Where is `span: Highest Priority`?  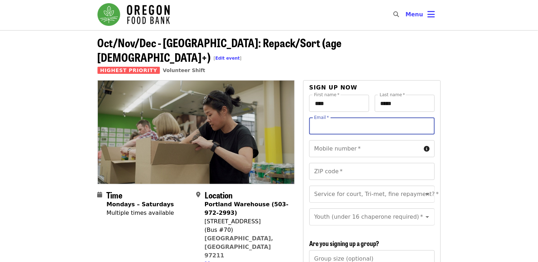
span: Highest Priority is located at coordinates (129, 70).